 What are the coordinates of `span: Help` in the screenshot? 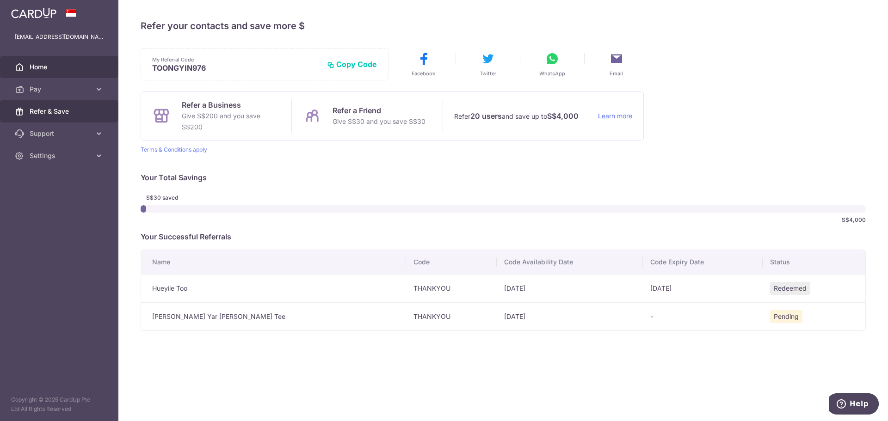 It's located at (30, 11).